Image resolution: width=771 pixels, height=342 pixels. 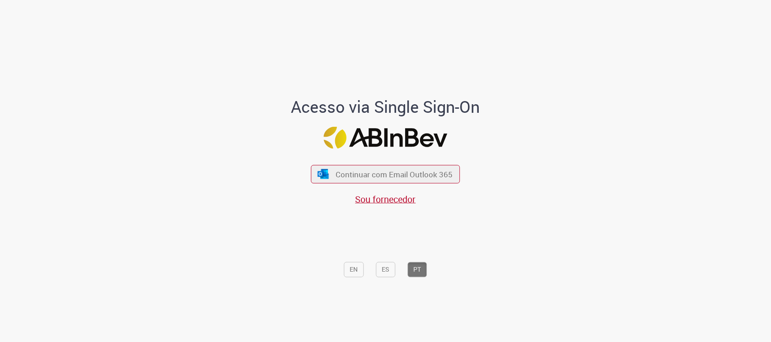 What do you see at coordinates (386, 199) in the screenshot?
I see `span: Sou fornecedor` at bounding box center [386, 199].